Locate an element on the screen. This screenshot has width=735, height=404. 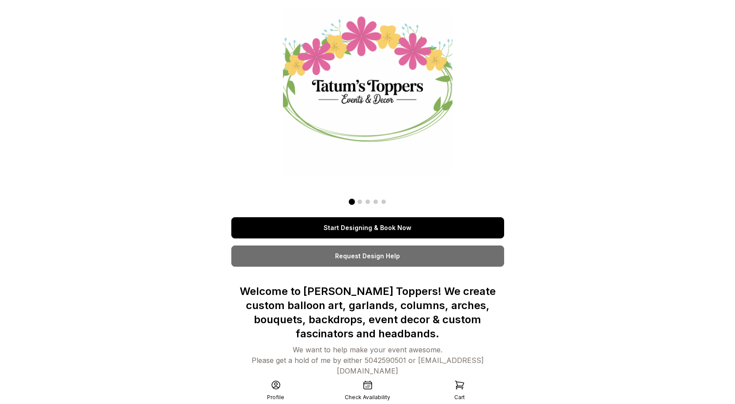
div: Profile is located at coordinates (276, 397).